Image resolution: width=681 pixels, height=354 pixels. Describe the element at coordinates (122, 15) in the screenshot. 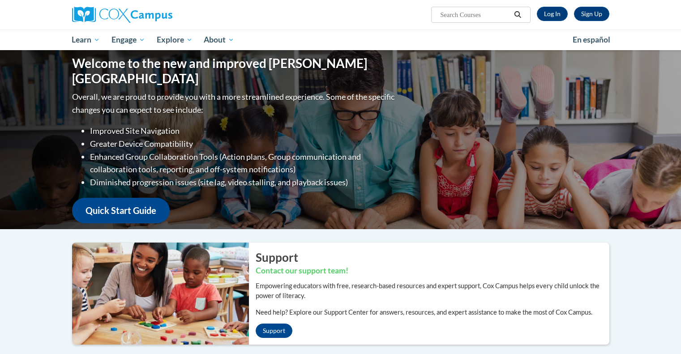

I see `img: Cox Campus` at that location.